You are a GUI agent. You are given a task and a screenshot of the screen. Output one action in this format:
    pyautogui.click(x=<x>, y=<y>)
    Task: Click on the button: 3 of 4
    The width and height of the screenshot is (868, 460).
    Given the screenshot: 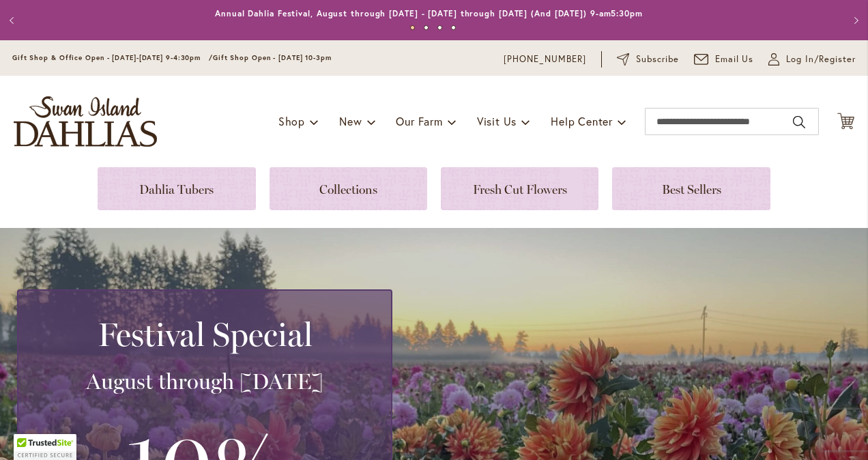 What is the action you would take?
    pyautogui.click(x=440, y=27)
    